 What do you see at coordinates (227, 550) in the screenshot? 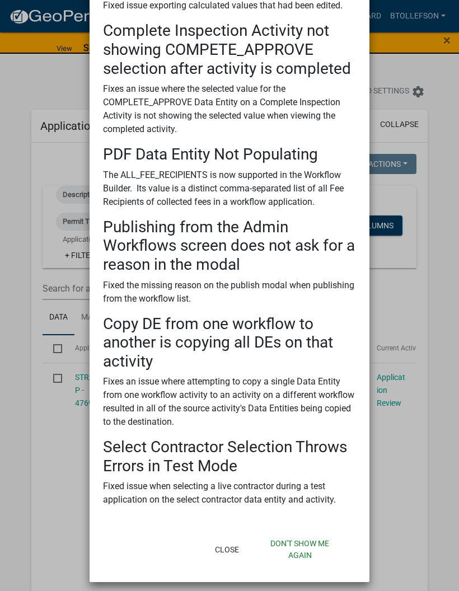
I see `button: Close` at bounding box center [227, 550].